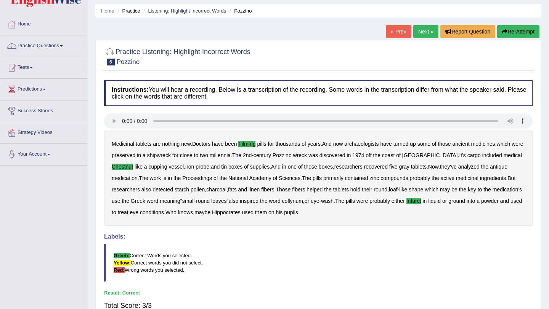  Describe the element at coordinates (456, 201) in the screenshot. I see `b: ground` at that location.